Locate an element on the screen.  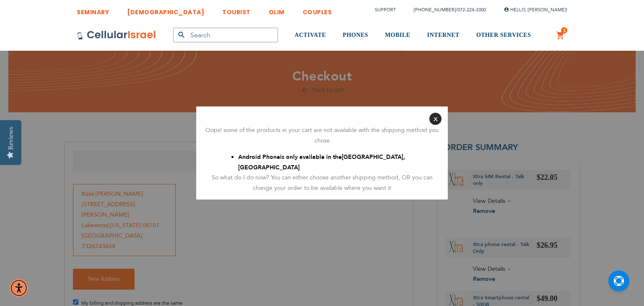
div: So what do I do now? You can either choose another shipping method, OR you can change your order ... is located at coordinates (322, 183).